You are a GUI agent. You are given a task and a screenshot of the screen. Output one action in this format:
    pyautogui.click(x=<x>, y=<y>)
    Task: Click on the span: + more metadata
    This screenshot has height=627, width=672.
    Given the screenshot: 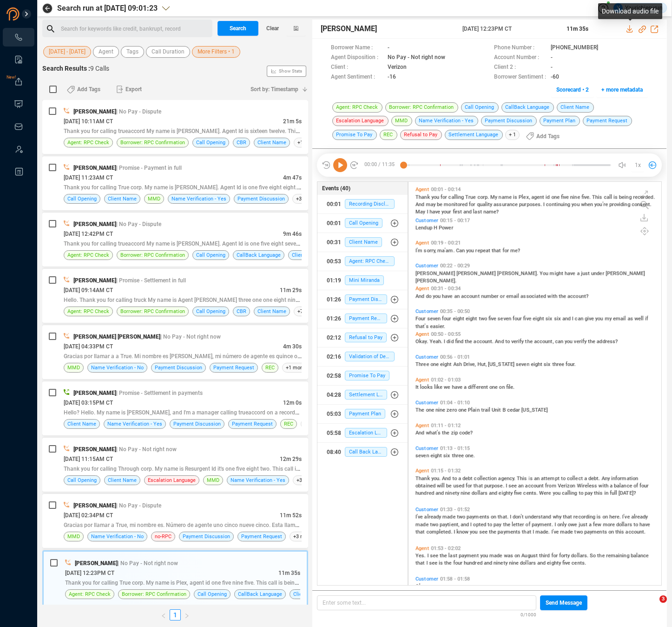 What is the action you would take?
    pyautogui.click(x=622, y=90)
    